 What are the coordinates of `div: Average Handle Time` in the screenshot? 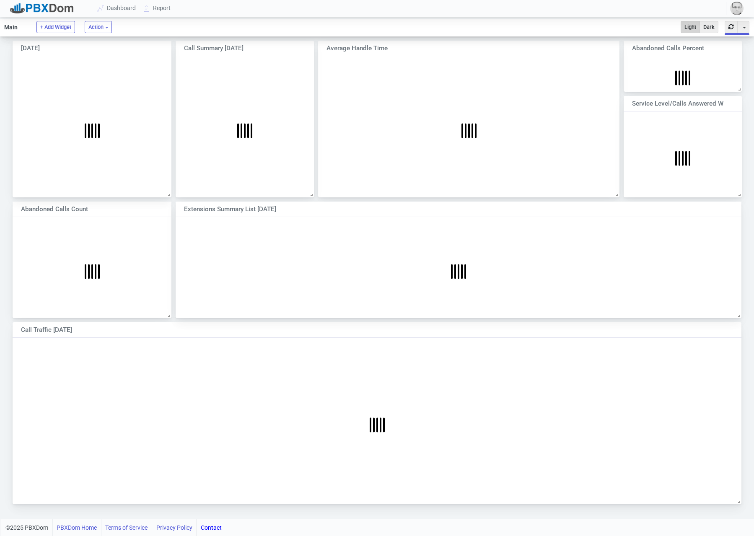 It's located at (454, 48).